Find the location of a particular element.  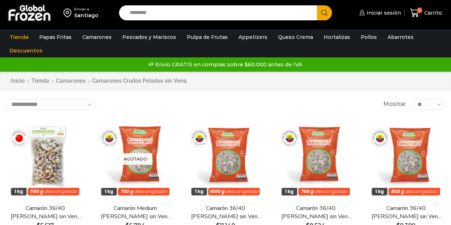

nav: Breadcrumb is located at coordinates (98, 81).